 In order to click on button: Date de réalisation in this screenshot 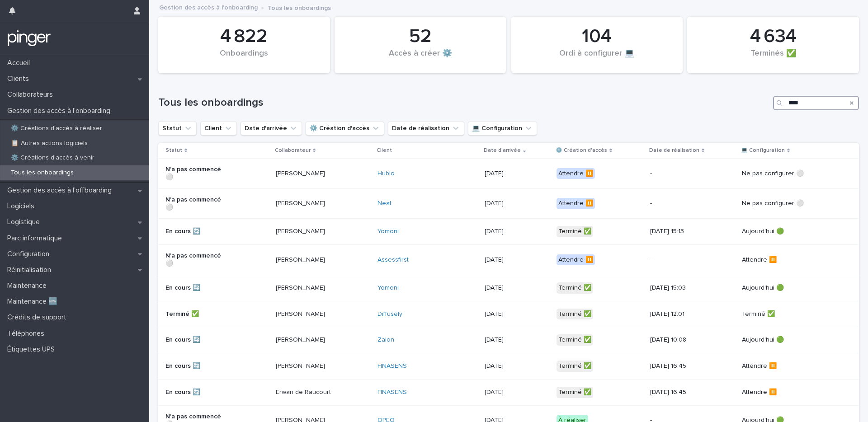, I will do `click(425, 128)`.